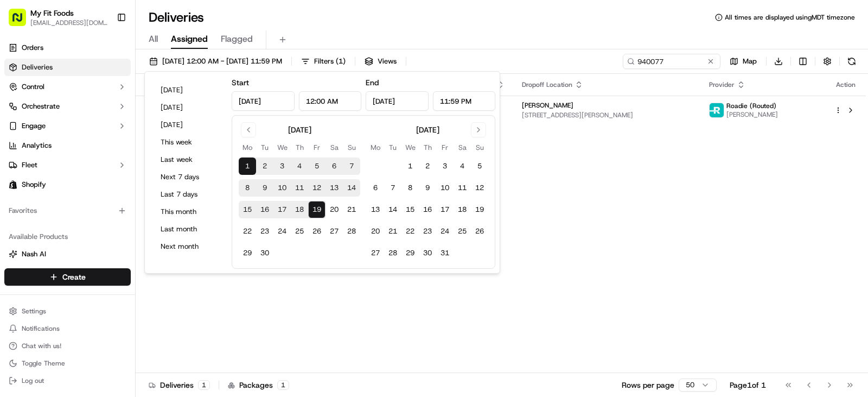  What do you see at coordinates (846, 85) in the screenshot?
I see `div: Action` at bounding box center [846, 85].